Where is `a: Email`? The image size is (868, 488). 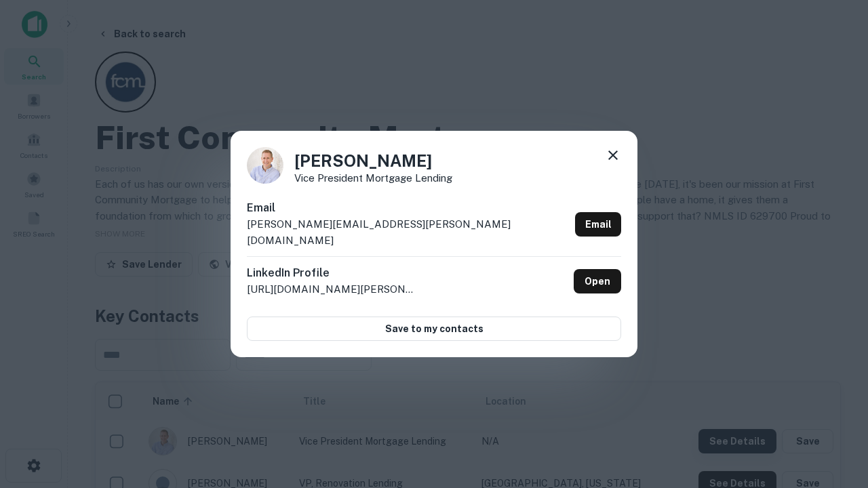
a: Email is located at coordinates (598, 225).